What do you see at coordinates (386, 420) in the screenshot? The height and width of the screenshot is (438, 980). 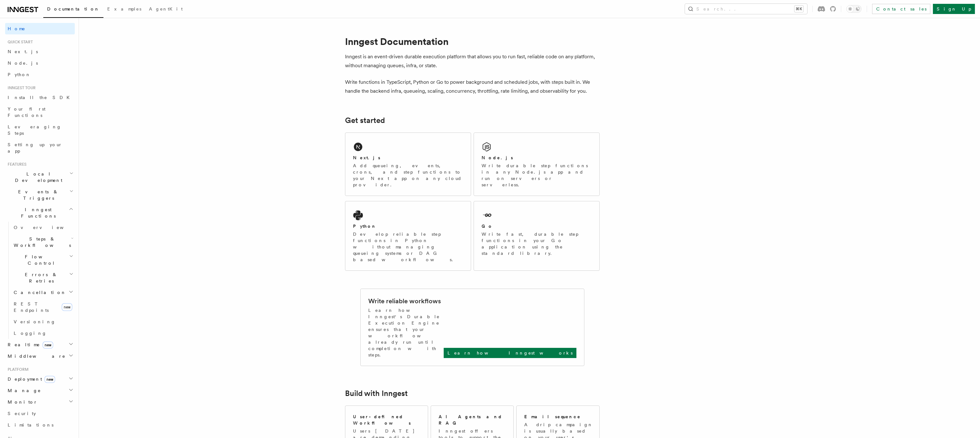 I see `h2: User-defined Workflows` at bounding box center [386, 420].